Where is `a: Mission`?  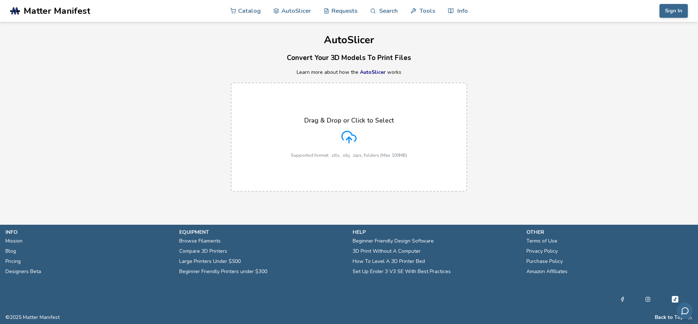
a: Mission is located at coordinates (14, 241).